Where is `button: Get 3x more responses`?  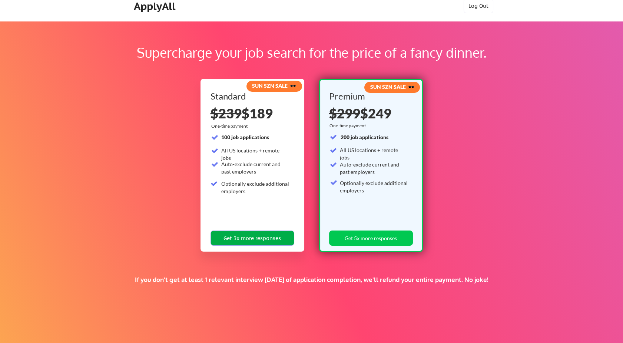 button: Get 3x more responses is located at coordinates (252, 238).